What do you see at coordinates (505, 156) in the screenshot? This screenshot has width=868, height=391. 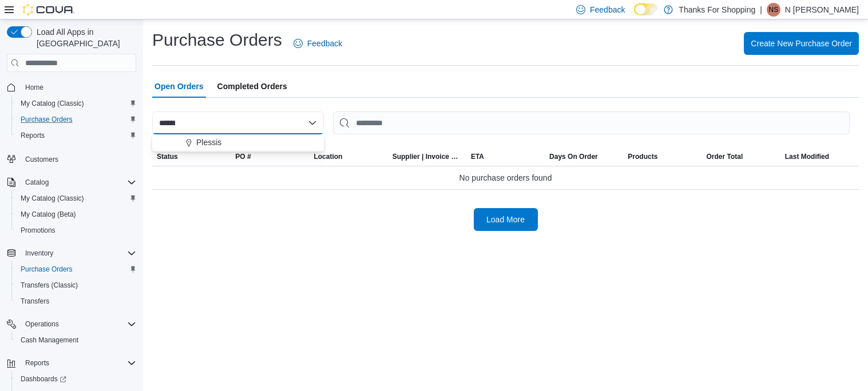 I see `button: ETA` at bounding box center [505, 156].